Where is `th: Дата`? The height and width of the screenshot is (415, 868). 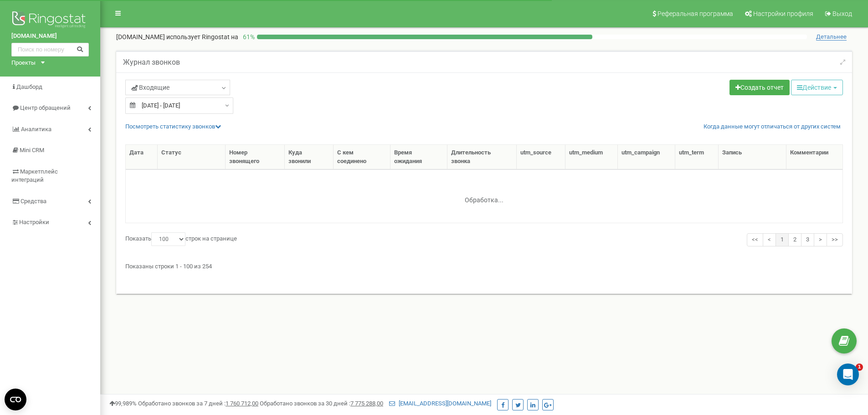 th: Дата is located at coordinates (142, 157).